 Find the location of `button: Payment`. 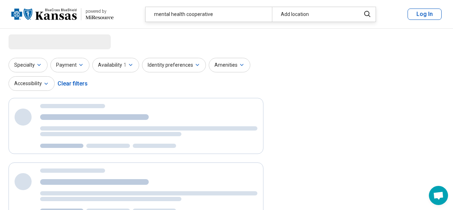

button: Payment is located at coordinates (70, 65).